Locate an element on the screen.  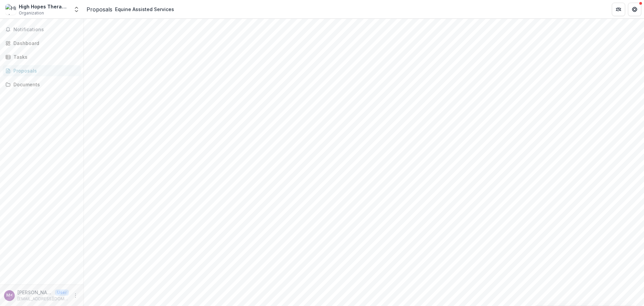
button: Notifications is located at coordinates (42, 30).